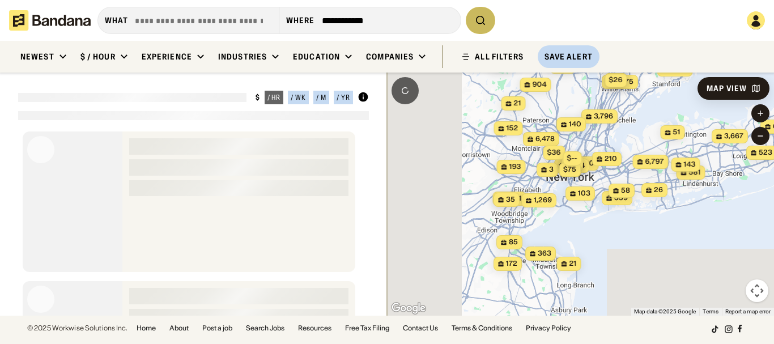  I want to click on a: Contact Us, so click(420, 328).